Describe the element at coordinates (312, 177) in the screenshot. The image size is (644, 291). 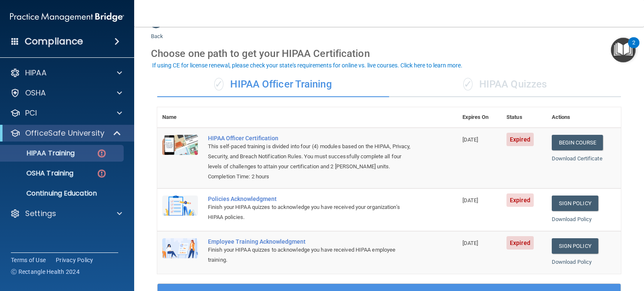
I see `div: Completion Time: 2 hours` at that location.